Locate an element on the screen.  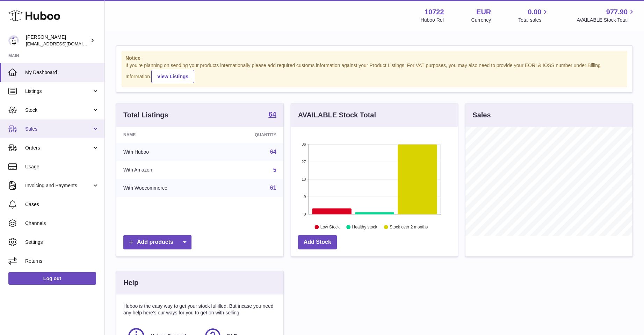
p: Huboo is the easy way to get your stock fulfilled. But incase you need any help here's our ways f... is located at coordinates (200, 309).